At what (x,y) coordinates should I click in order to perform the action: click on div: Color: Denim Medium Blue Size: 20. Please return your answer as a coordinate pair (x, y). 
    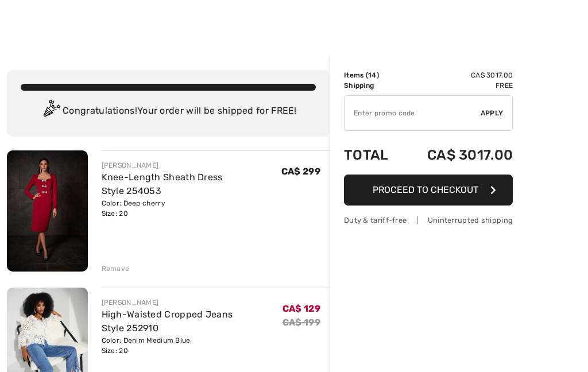
    Looking at the image, I should click on (192, 346).